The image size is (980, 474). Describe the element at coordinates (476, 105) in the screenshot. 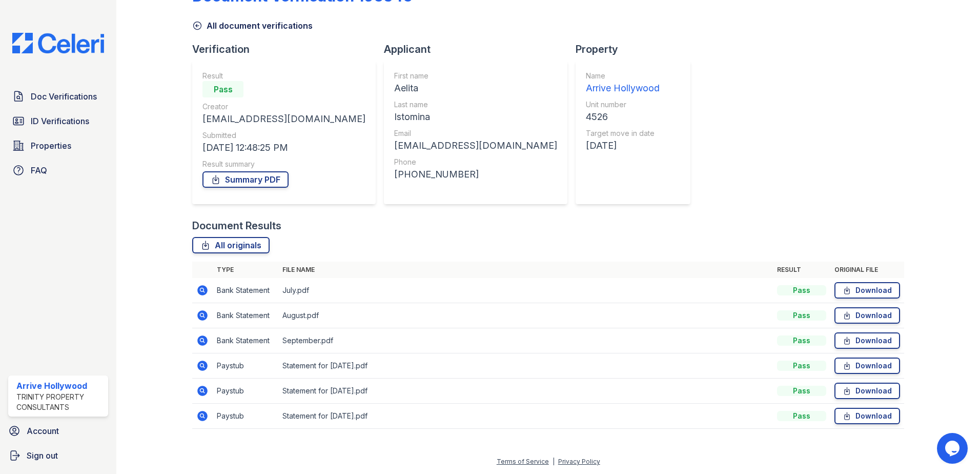

I see `div: Last name` at that location.